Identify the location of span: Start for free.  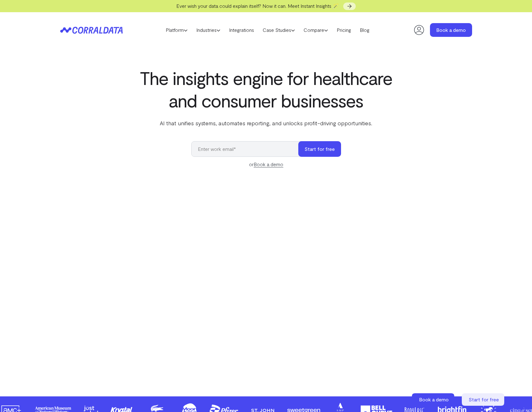
(484, 399).